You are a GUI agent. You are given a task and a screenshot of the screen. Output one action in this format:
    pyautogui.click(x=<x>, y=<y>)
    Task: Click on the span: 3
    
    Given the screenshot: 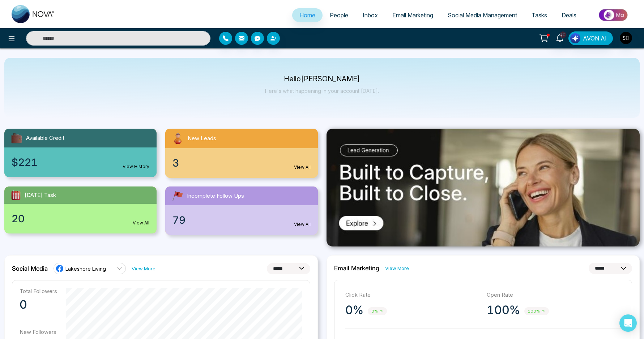 What is the action you would take?
    pyautogui.click(x=176, y=163)
    